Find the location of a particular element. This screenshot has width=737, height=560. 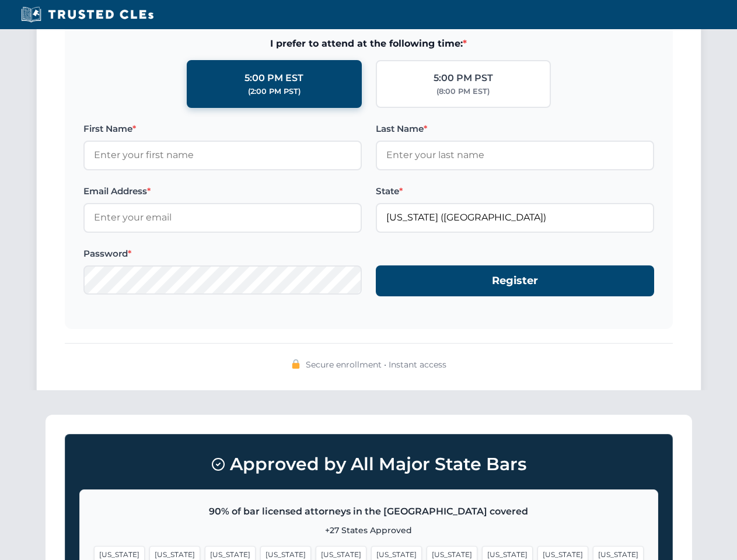

input: Enter your first name is located at coordinates (223, 155).